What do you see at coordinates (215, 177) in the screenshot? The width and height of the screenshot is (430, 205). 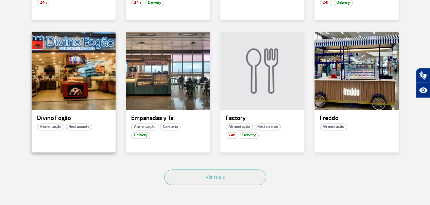 I see `button: Ver mais` at bounding box center [215, 177].